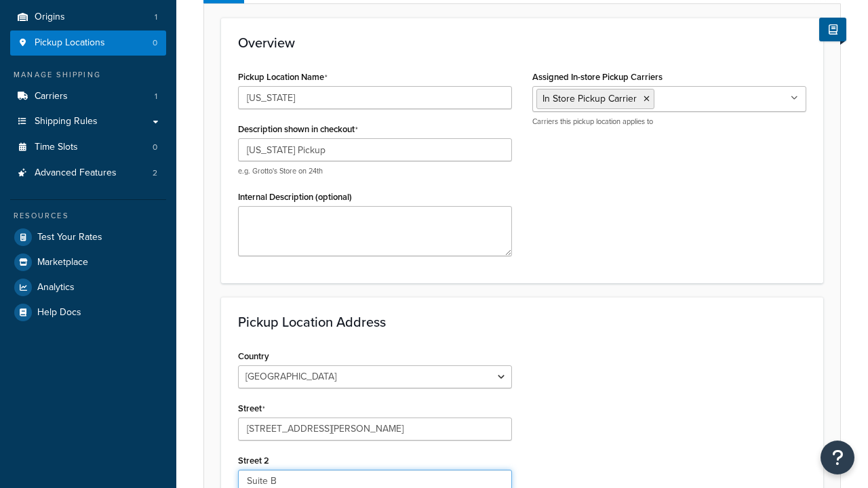  I want to click on a: Advanced Features2, so click(88, 173).